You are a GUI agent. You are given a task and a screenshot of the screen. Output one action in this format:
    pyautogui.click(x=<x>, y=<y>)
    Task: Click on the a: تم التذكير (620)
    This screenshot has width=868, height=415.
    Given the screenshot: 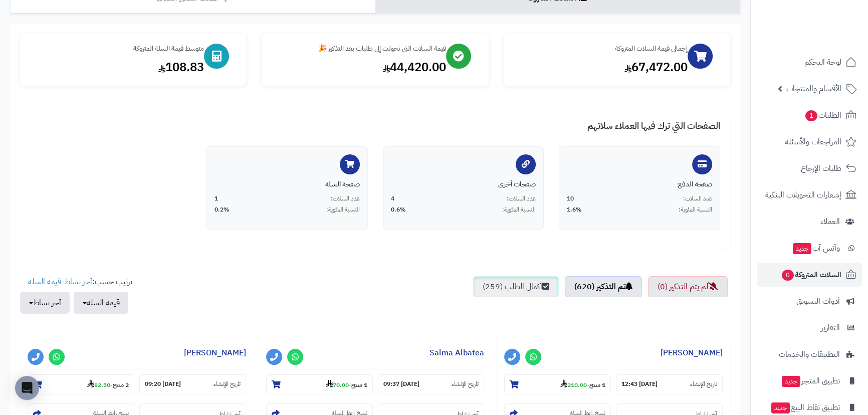 What is the action you would take?
    pyautogui.click(x=604, y=287)
    